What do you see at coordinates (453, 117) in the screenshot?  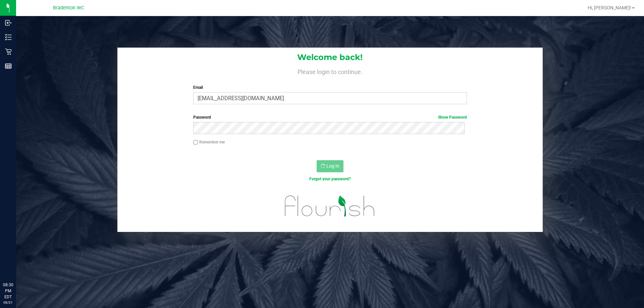 I see `a: Show Password` at bounding box center [453, 117].